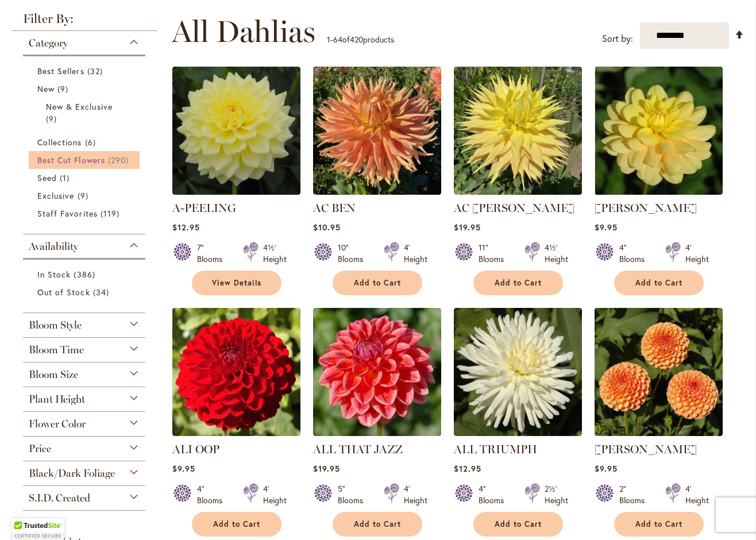 Image resolution: width=756 pixels, height=540 pixels. Describe the element at coordinates (120, 159) in the screenshot. I see `span: 290` at that location.